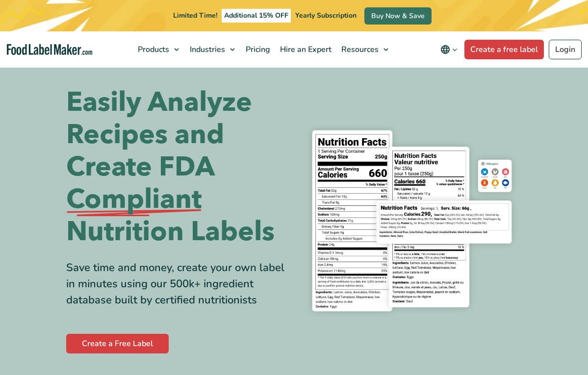  What do you see at coordinates (504, 49) in the screenshot?
I see `a: Create a free label` at bounding box center [504, 49].